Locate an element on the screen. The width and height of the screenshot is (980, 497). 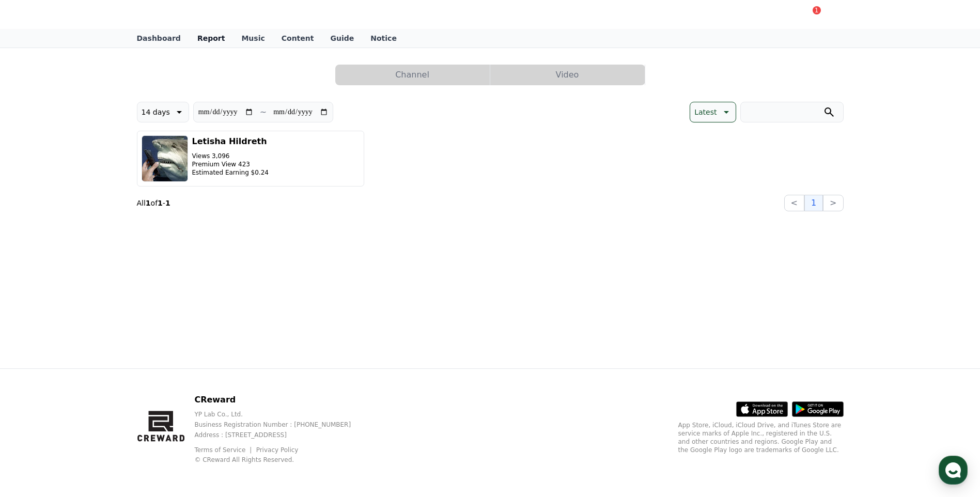
p: App Store, iCloud, iCloud Drive, and iTunes Store are service marks of Apple Inc., registered in ... is located at coordinates (761, 437).